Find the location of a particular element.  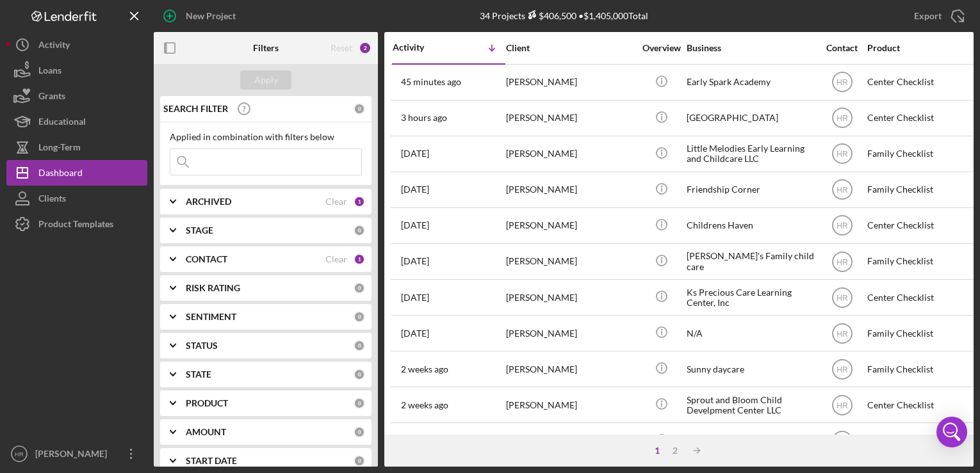

button: Dashboard is located at coordinates (77, 173).